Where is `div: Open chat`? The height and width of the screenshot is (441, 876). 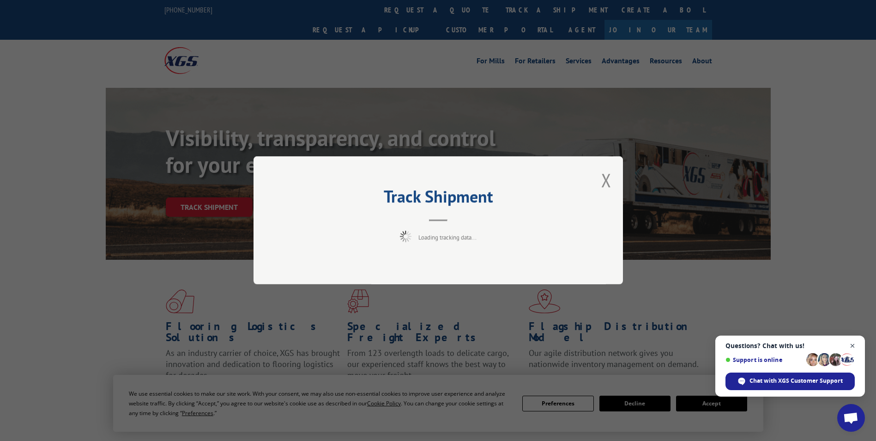
div: Open chat is located at coordinates (851, 418).